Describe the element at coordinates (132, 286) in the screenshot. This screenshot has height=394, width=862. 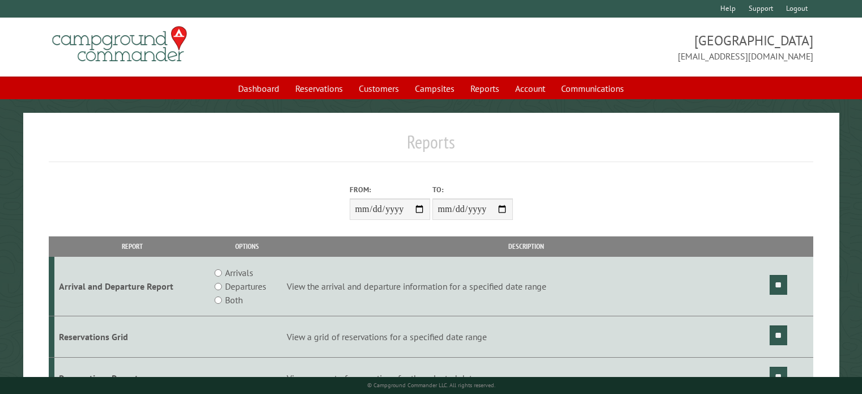
I see `td: Arrival and Departure Report` at that location.